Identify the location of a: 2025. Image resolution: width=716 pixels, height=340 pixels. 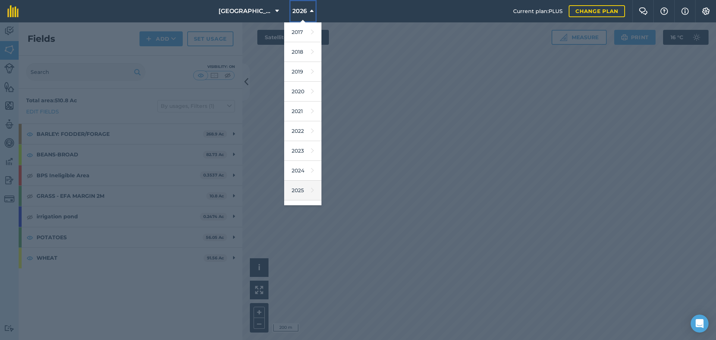
(303, 190).